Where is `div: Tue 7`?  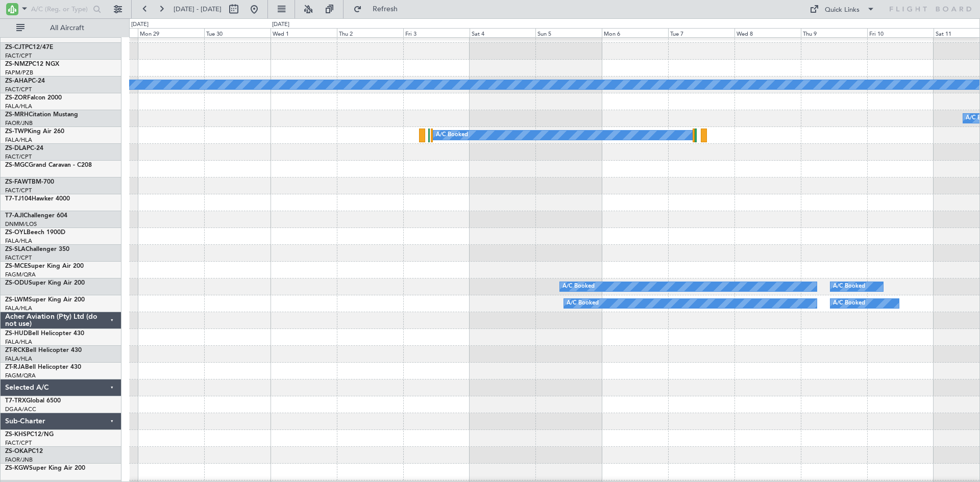
div: Tue 7 is located at coordinates (701, 32).